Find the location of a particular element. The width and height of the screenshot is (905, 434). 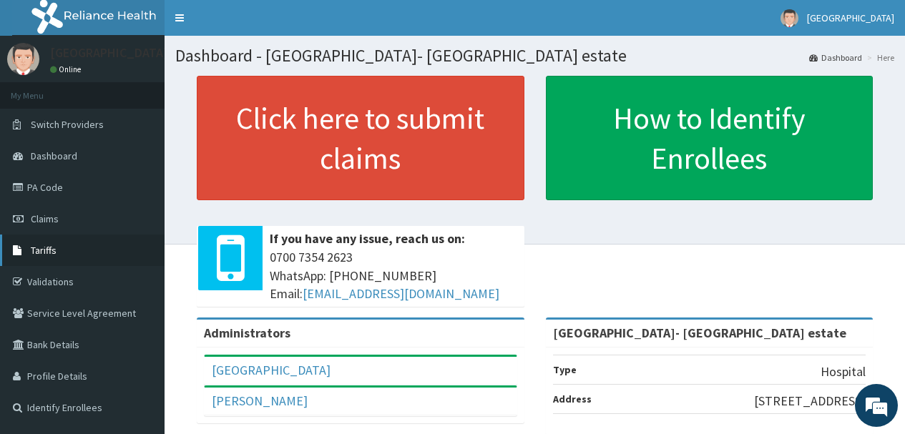

span: Switch Providers is located at coordinates (67, 125).